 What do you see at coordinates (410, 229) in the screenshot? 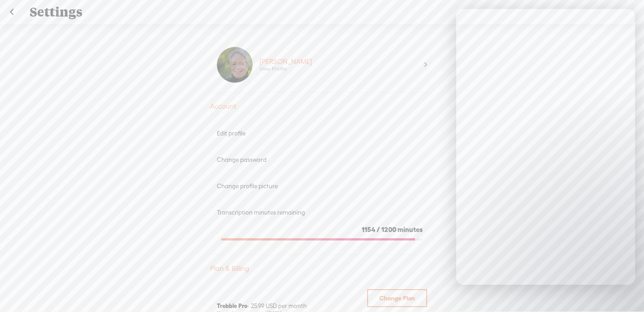
I see `span: minutes` at bounding box center [410, 229].